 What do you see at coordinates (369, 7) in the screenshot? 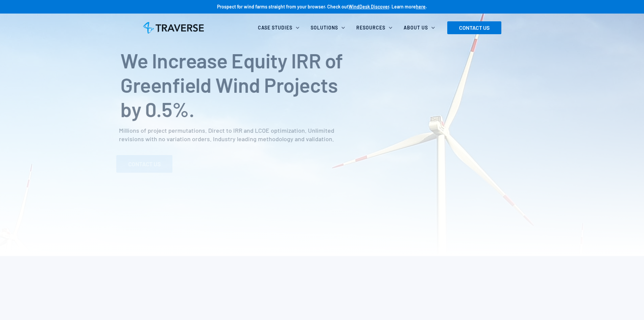
I see `a: WindDesk Discover` at bounding box center [369, 7].